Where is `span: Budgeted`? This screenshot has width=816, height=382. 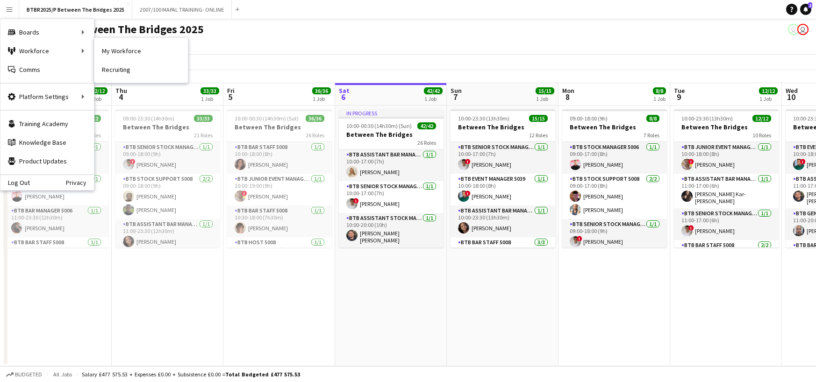 span: Budgeted is located at coordinates (29, 375).